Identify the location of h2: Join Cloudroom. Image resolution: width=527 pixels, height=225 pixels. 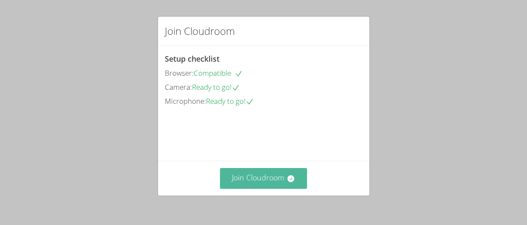
(200, 31).